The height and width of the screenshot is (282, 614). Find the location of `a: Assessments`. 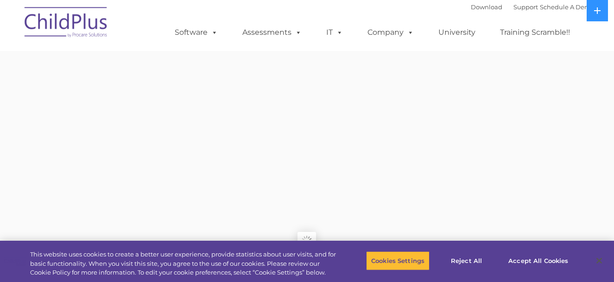

a: Assessments is located at coordinates (272, 32).